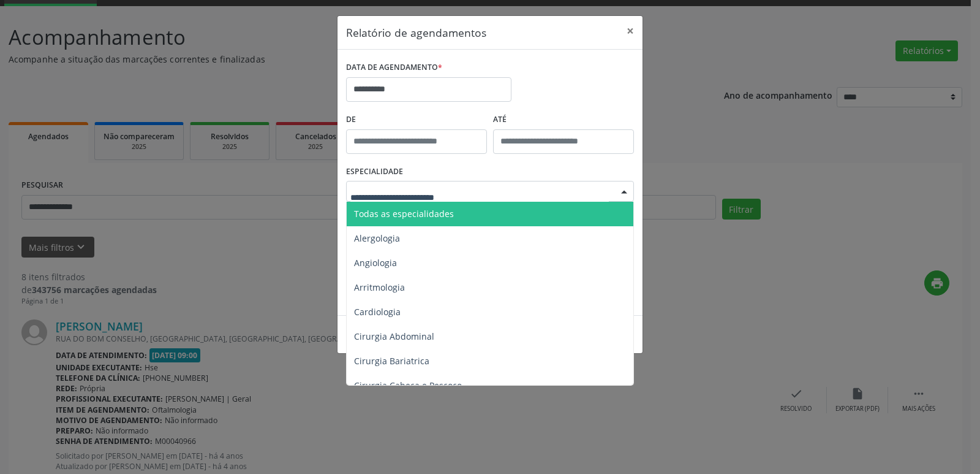 The image size is (980, 474). What do you see at coordinates (376, 262) in the screenshot?
I see `span: Angiologia` at bounding box center [376, 262].